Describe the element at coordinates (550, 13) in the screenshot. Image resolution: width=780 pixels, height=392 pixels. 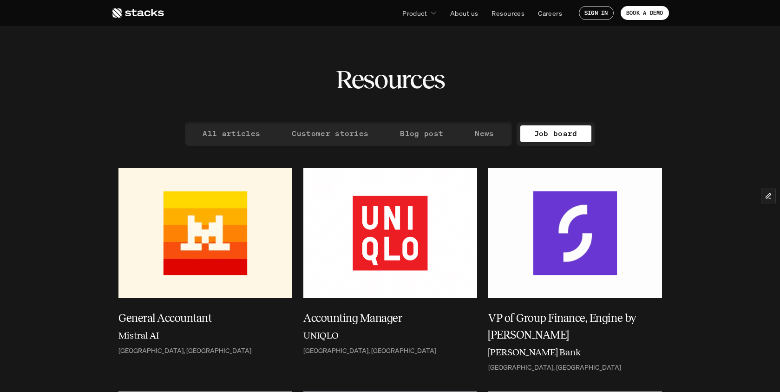
I see `a: Careers` at that location.